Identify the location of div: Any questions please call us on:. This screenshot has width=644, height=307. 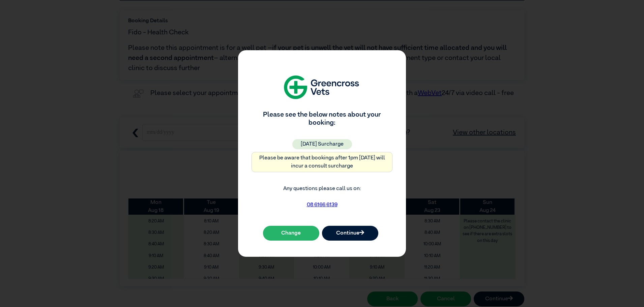
(322, 198).